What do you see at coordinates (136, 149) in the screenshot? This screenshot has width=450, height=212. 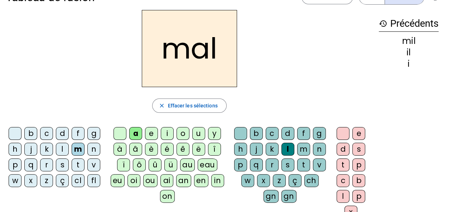 I see `div: â` at bounding box center [136, 149].